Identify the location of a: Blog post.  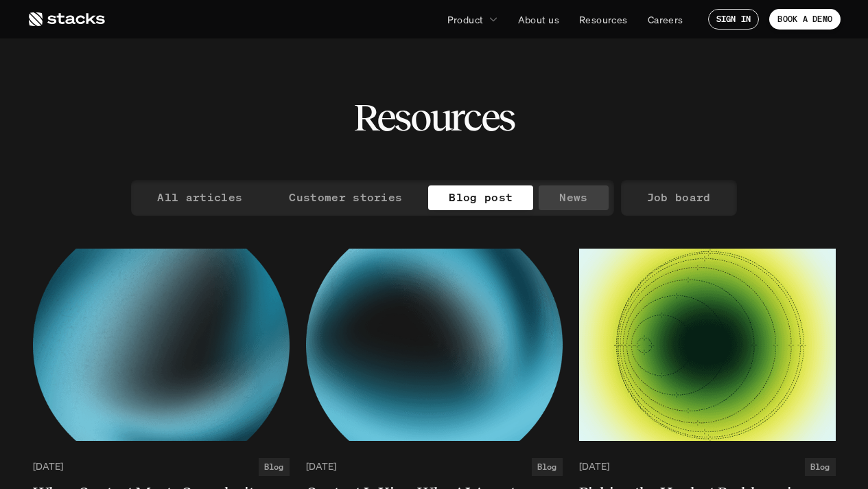
(480, 198).